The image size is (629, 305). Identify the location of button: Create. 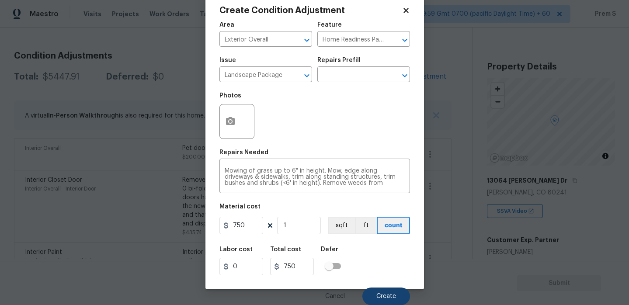
(386, 297).